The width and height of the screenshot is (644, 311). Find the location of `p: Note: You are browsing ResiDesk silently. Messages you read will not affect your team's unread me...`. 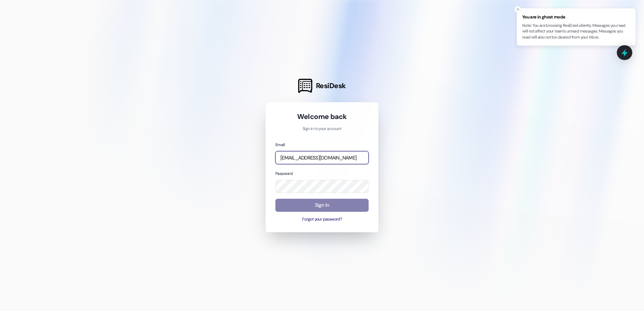

p: Note: You are browsing ResiDesk silently. Messages you read will not affect your team's unread me... is located at coordinates (576, 31).